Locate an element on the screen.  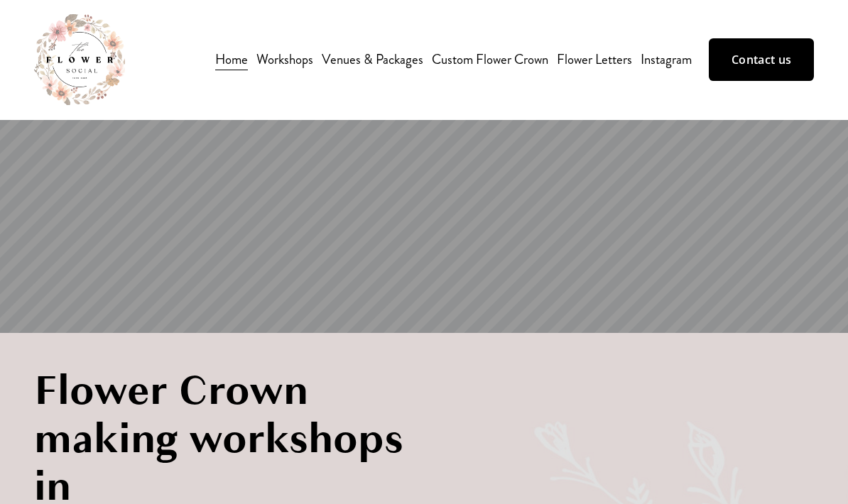
a: folder dropdown is located at coordinates (284, 59).